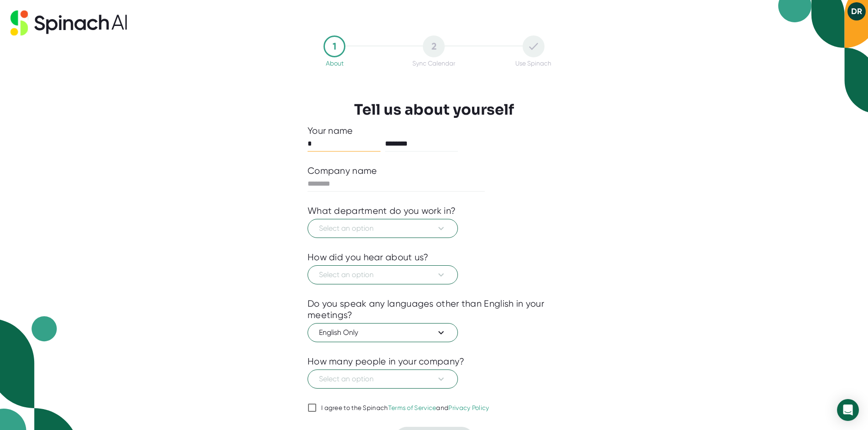 The image size is (868, 430). What do you see at coordinates (342, 171) in the screenshot?
I see `div: Company name` at bounding box center [342, 171].